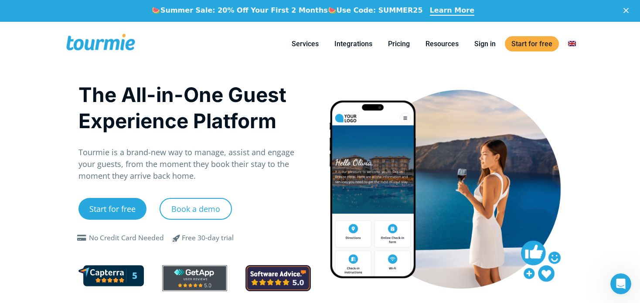 The height and width of the screenshot is (303, 640). Describe the element at coordinates (399, 44) in the screenshot. I see `a: Pricing` at that location.